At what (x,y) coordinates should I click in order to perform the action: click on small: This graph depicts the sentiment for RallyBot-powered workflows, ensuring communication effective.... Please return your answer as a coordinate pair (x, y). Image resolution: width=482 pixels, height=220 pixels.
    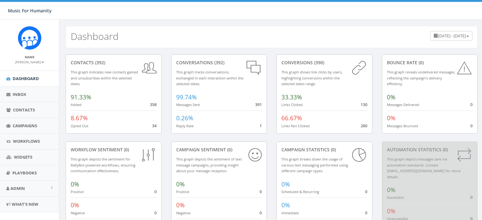
    Looking at the image, I should click on (103, 165).